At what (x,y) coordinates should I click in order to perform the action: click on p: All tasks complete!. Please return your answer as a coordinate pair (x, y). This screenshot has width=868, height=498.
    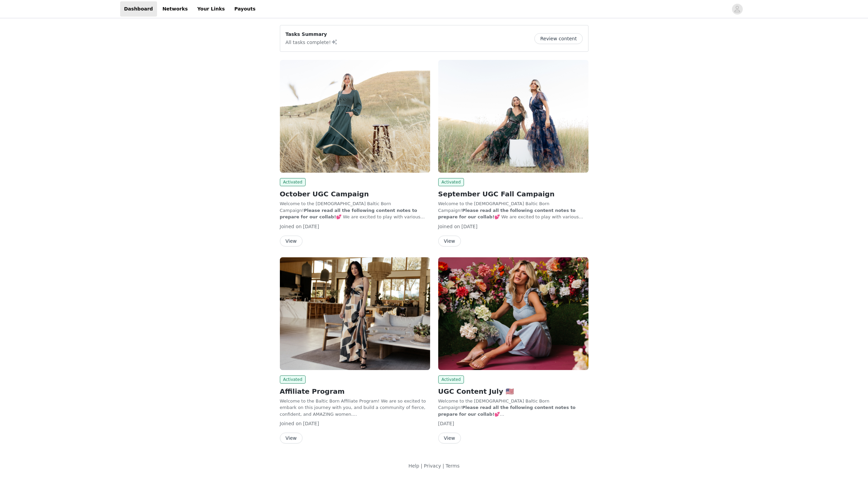
    Looking at the image, I should click on (312, 42).